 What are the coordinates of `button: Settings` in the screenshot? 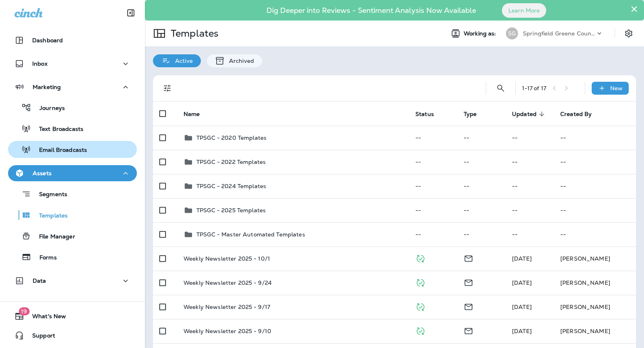 It's located at (629, 34).